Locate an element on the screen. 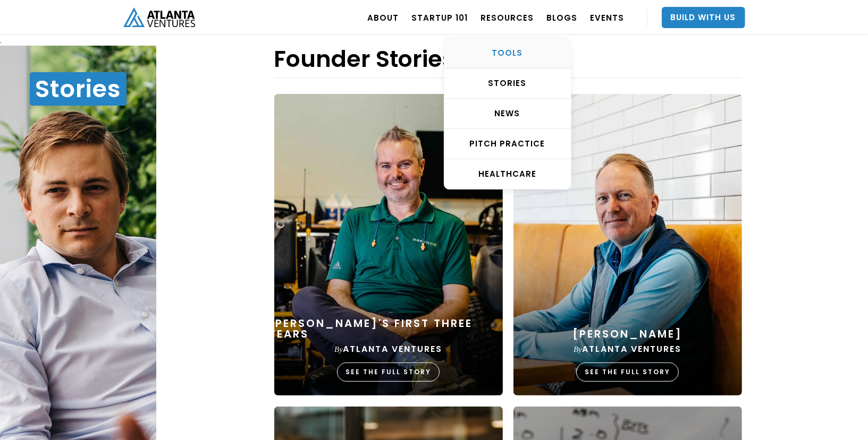 This screenshot has height=440, width=868. div: TOOLS is located at coordinates (507, 53).